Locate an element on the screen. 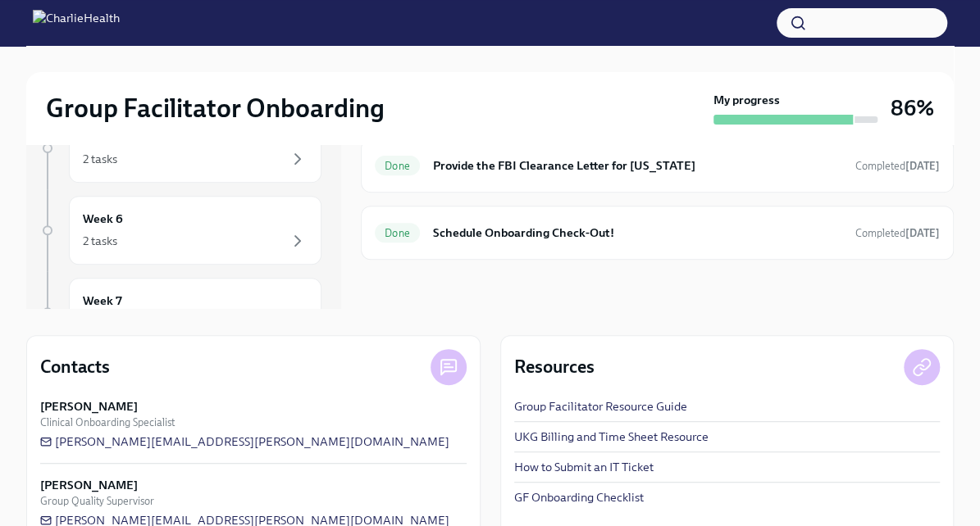 The width and height of the screenshot is (980, 526). a: GF Onboarding Checklist is located at coordinates (578, 497).